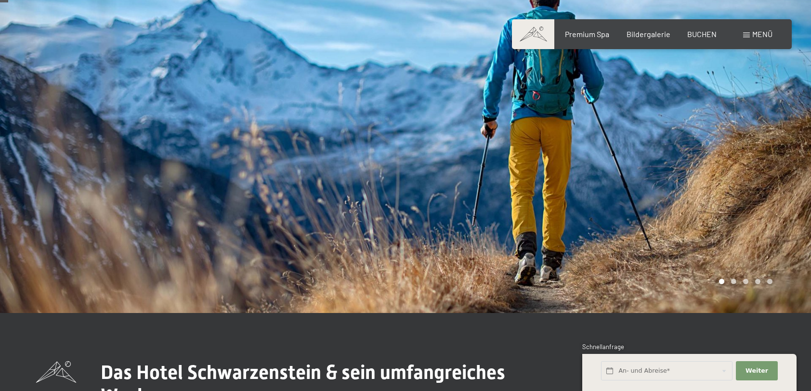  What do you see at coordinates (757, 281) in the screenshot?
I see `div: Carousel Page 4` at bounding box center [757, 281].